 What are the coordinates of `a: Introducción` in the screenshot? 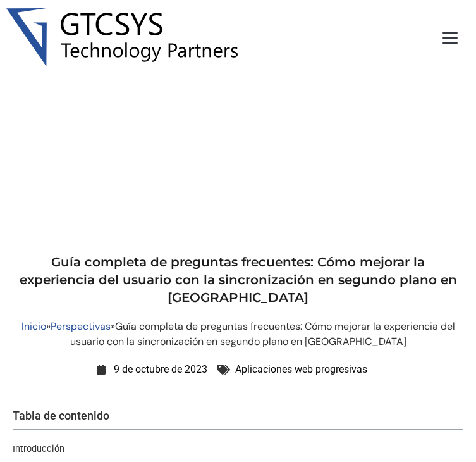 It's located at (39, 449).